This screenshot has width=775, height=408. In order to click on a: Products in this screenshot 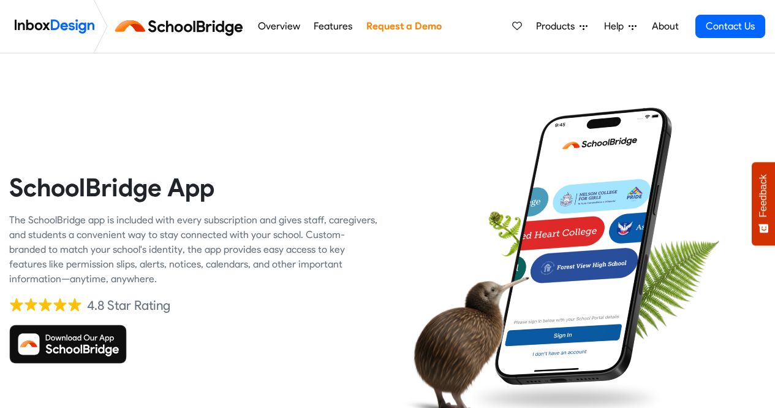, I will do `click(562, 26)`.